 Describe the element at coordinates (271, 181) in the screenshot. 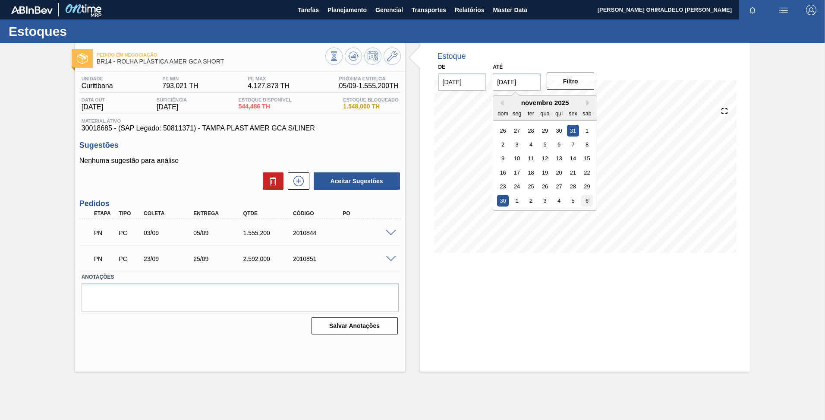

I see `div: Excluir Sugestões` at that location.